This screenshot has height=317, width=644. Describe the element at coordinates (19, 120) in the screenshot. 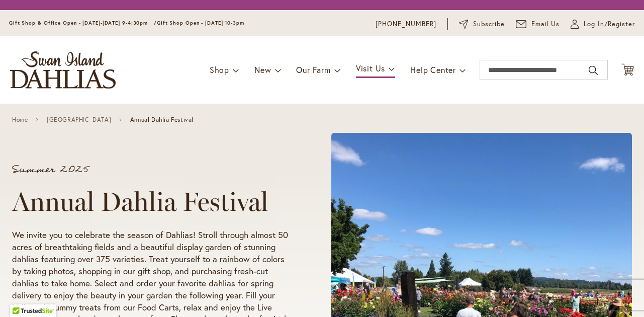

I see `a: Home` at that location.